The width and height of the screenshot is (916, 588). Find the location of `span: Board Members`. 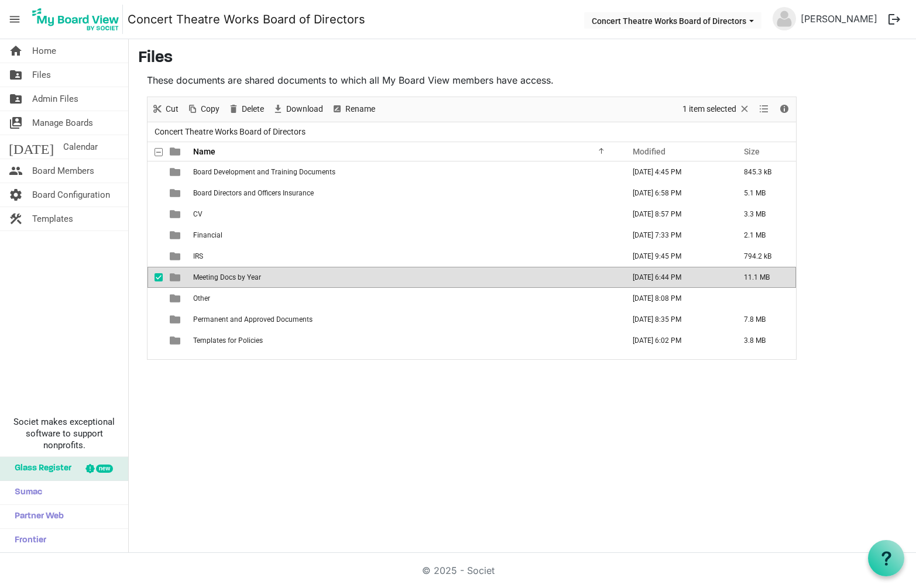

span: Board Members is located at coordinates (63, 171).